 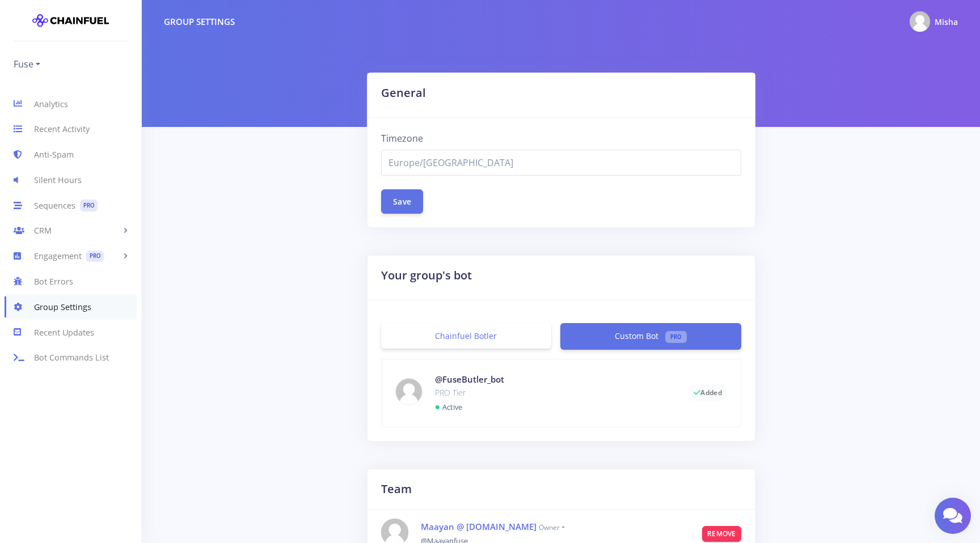 What do you see at coordinates (553, 380) in the screenshot?
I see `h4: @FuseButler_bot` at bounding box center [553, 380].